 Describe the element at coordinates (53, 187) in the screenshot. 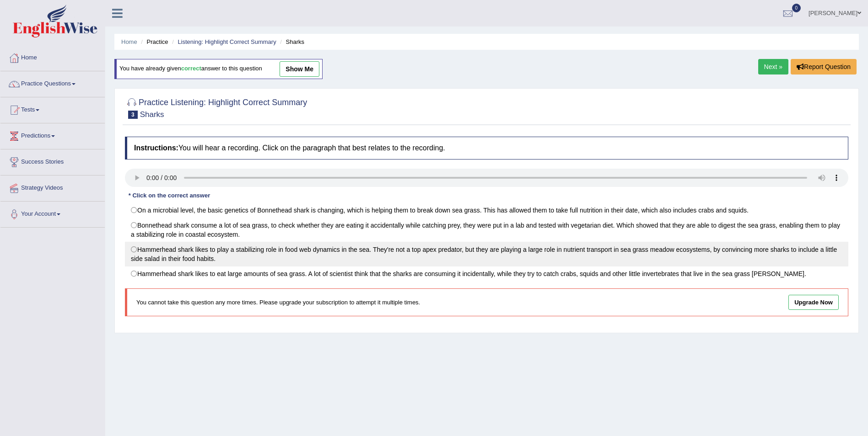

I see `a: Strategy Videos` at that location.